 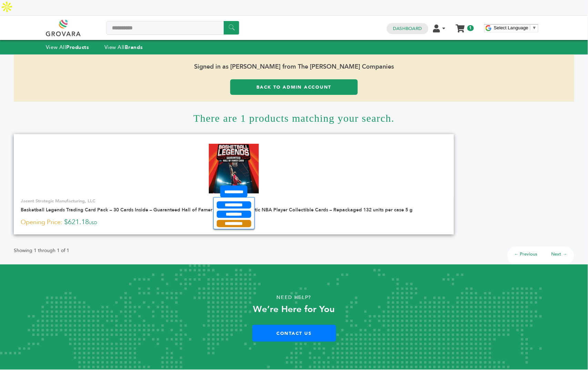 What do you see at coordinates (93, 223) in the screenshot?
I see `span: USD` at bounding box center [93, 223].